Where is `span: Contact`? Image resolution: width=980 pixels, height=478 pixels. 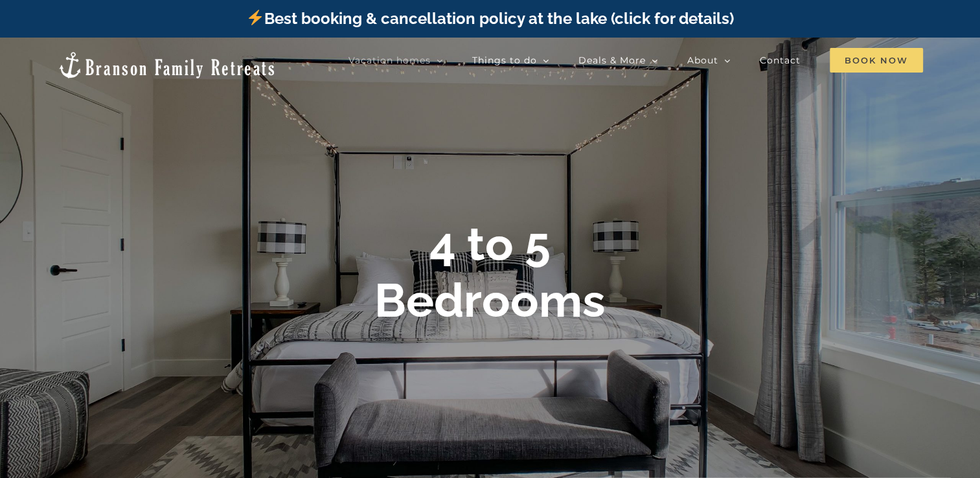 span: Contact is located at coordinates (780, 60).